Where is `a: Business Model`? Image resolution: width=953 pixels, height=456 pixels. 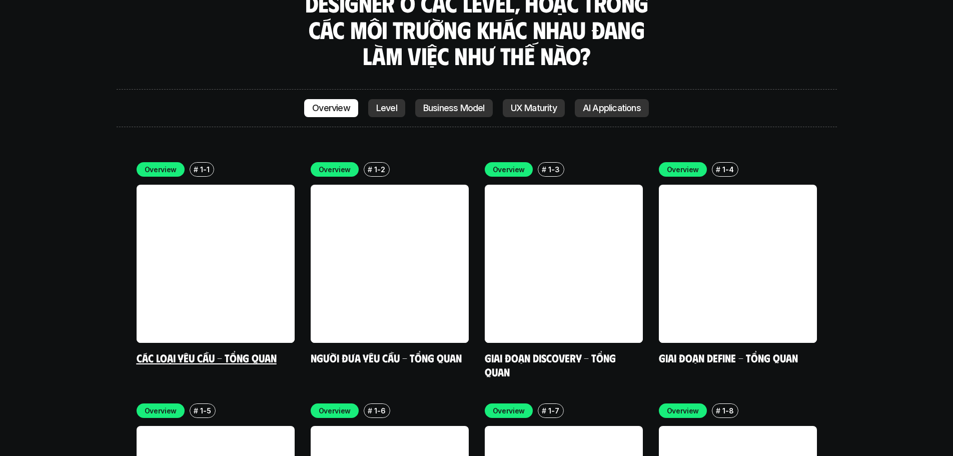
a: Business Model is located at coordinates (454, 108).